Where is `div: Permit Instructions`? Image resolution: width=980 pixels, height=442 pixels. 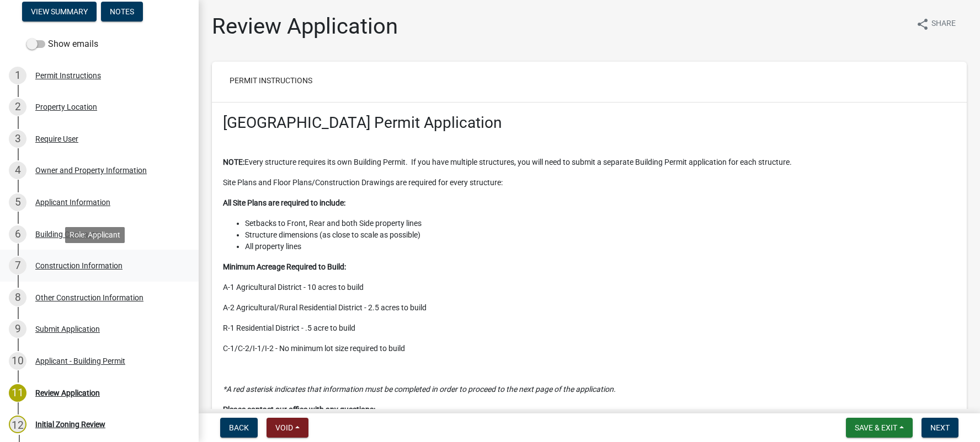 div: Permit Instructions is located at coordinates (68, 76).